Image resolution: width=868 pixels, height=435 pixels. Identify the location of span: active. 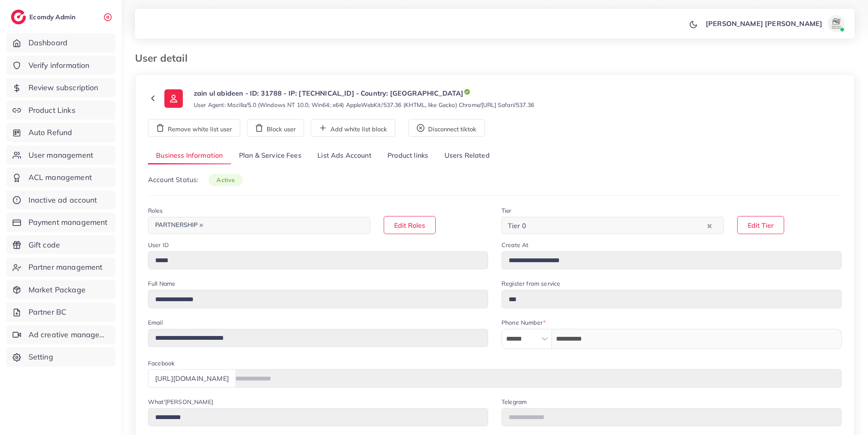
(226, 180).